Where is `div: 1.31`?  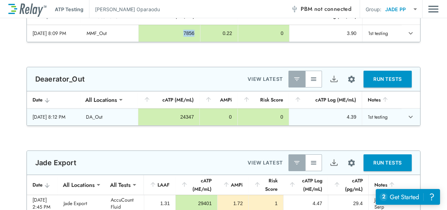
div: 1.31 is located at coordinates (160, 203).